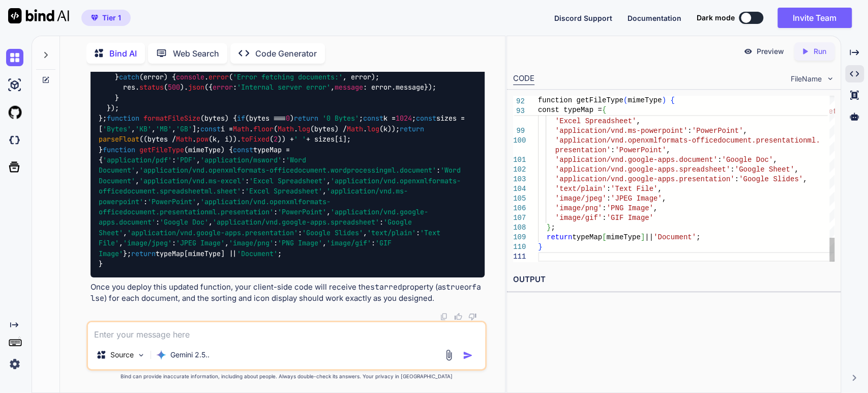 This screenshot has height=393, width=868. I want to click on span: parseFloat, so click(119, 139).